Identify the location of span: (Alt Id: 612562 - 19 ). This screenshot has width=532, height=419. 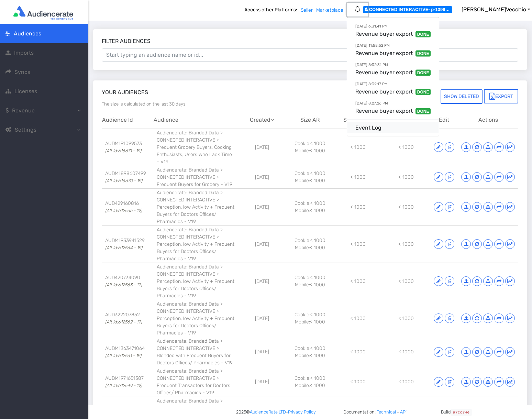
(124, 321).